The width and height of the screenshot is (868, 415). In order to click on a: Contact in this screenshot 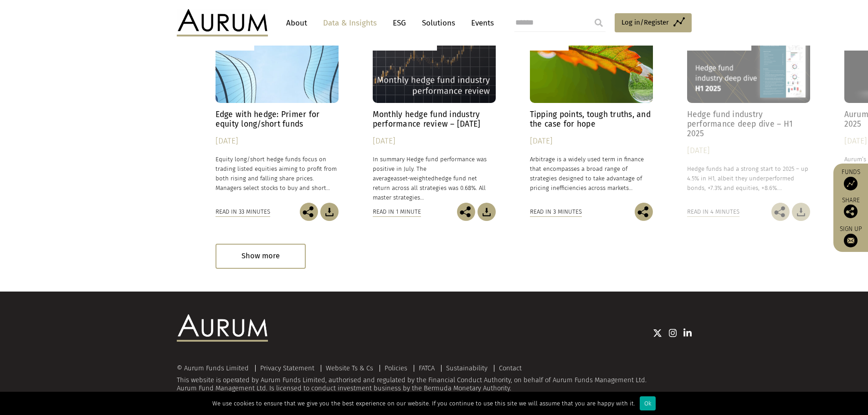, I will do `click(511, 369)`.